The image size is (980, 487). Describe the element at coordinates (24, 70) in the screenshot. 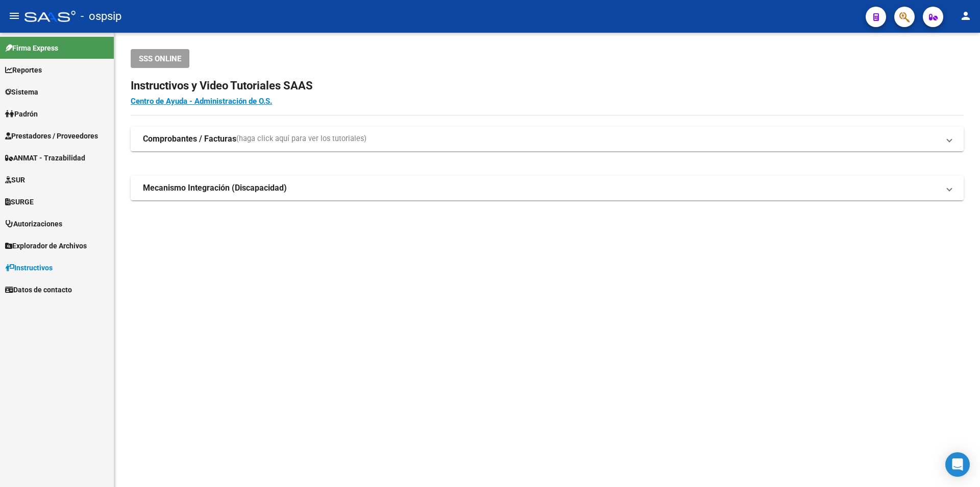

I see `span: Reportes` at that location.